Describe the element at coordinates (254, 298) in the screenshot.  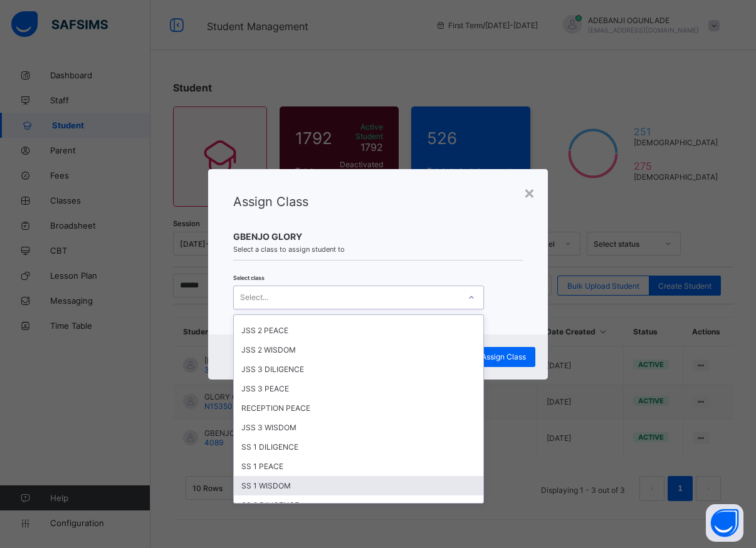
I see `div: Select...` at that location.